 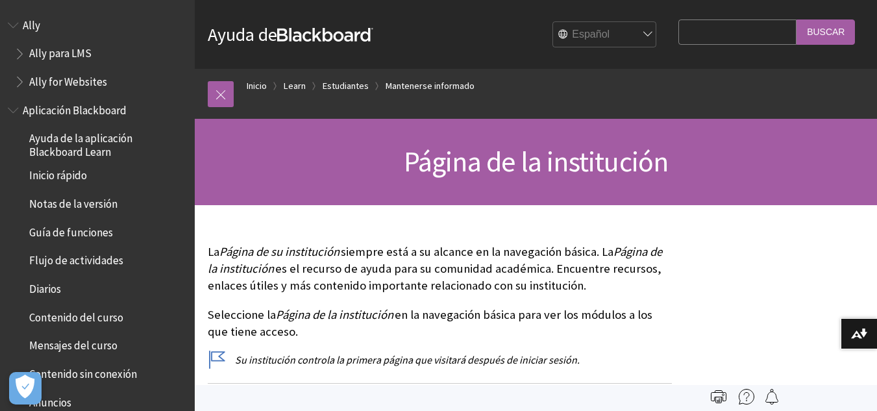 I want to click on span: Ayuda de la aplicación Blackboard Learn, so click(x=107, y=143).